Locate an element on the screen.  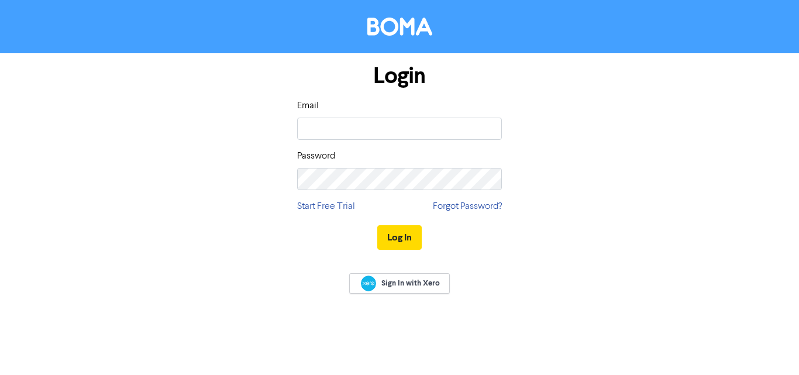
a: Sign In with Xero is located at coordinates (399, 283).